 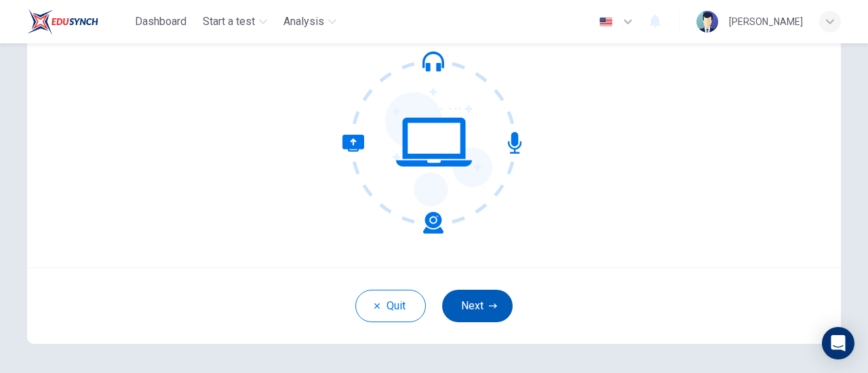 I want to click on span: Analysis, so click(x=304, y=22).